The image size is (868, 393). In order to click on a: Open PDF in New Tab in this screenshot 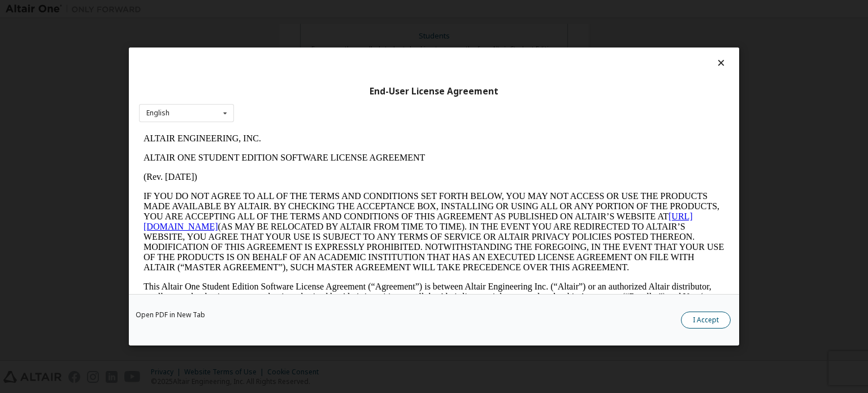, I will do `click(170, 315)`.